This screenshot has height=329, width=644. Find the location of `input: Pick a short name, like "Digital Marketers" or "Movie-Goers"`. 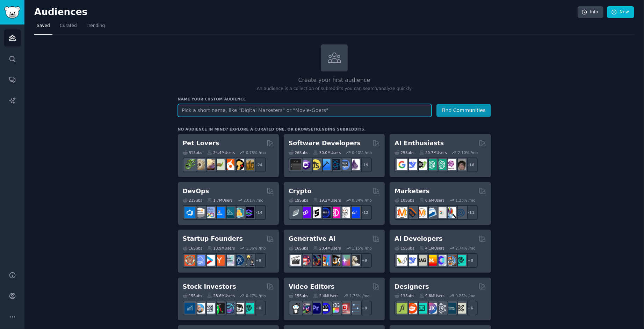

input: Pick a short name, like "Digital Marketers" or "Movie-Goers" is located at coordinates (305, 110).